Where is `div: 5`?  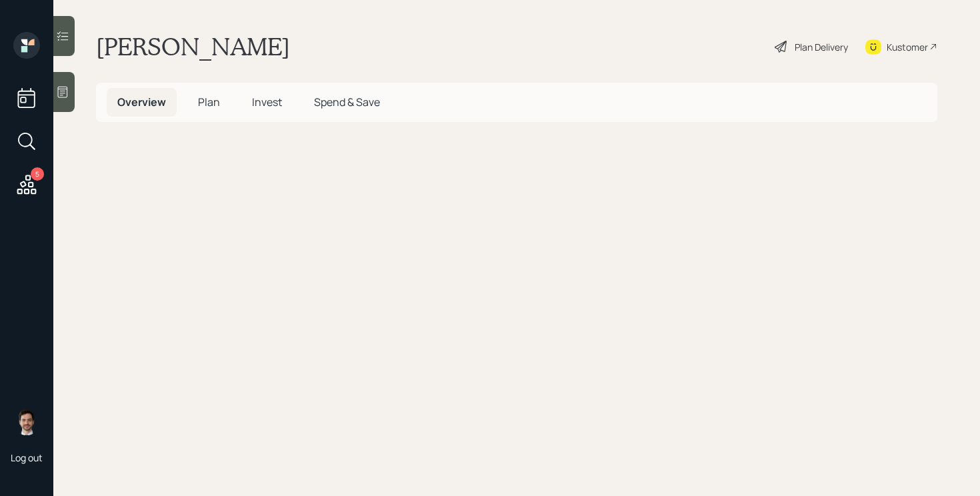 div: 5 is located at coordinates (38, 174).